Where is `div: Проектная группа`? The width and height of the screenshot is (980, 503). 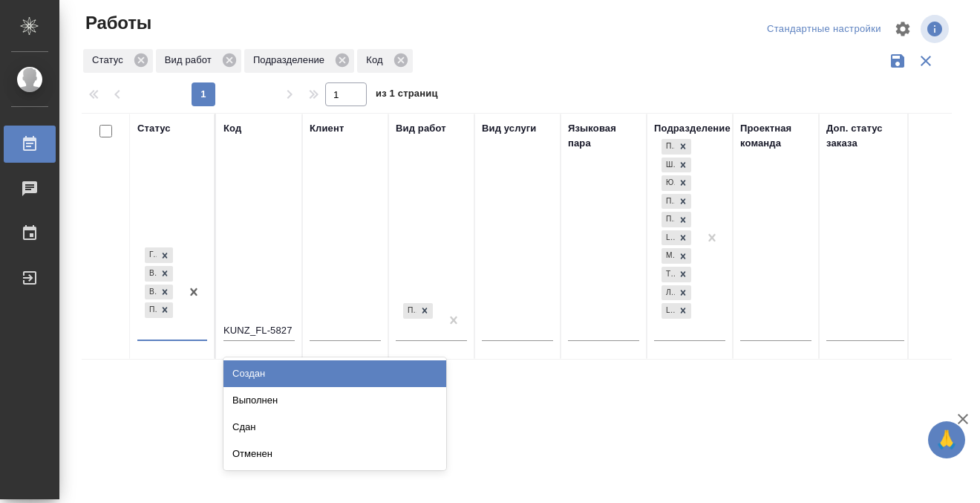
div: Проектная группа is located at coordinates (669, 219).